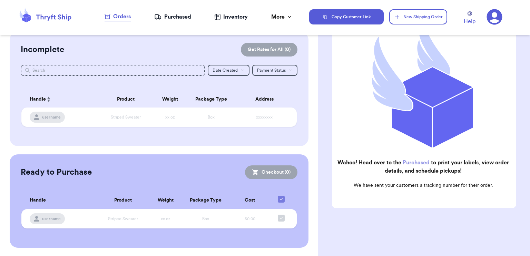 This screenshot has height=256, width=530. I want to click on input: Search, so click(113, 70).